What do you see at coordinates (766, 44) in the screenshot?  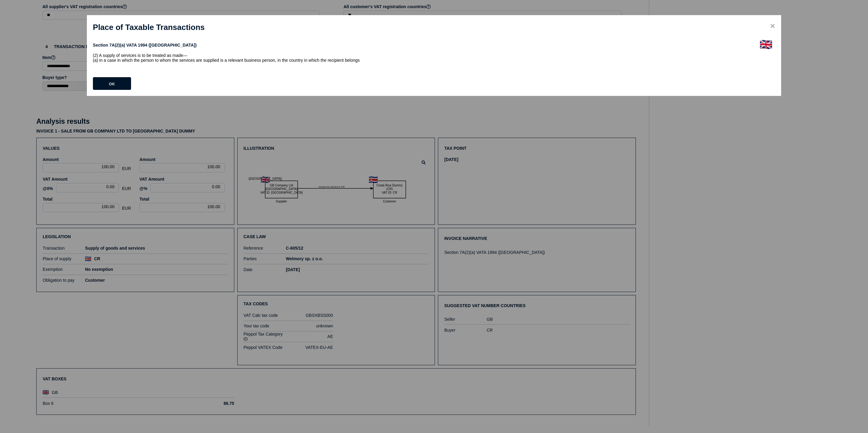 I see `img: gb.png` at bounding box center [766, 44].